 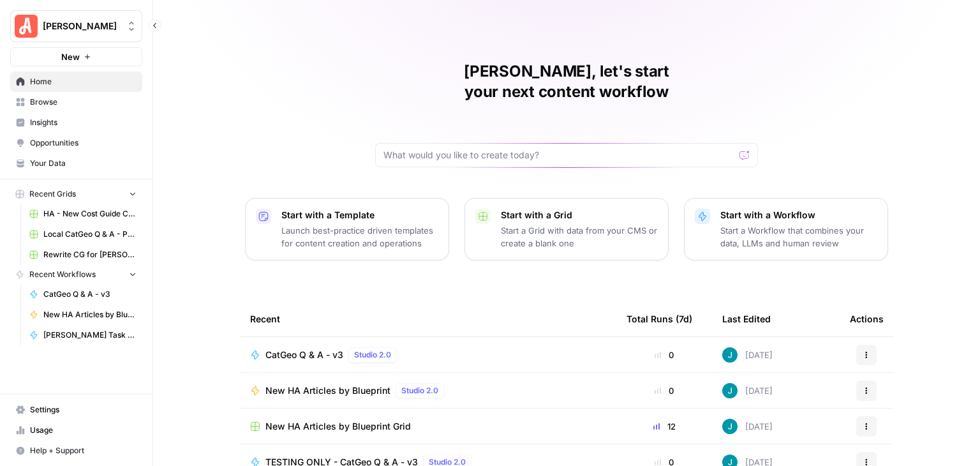 I want to click on a: Home, so click(x=76, y=82).